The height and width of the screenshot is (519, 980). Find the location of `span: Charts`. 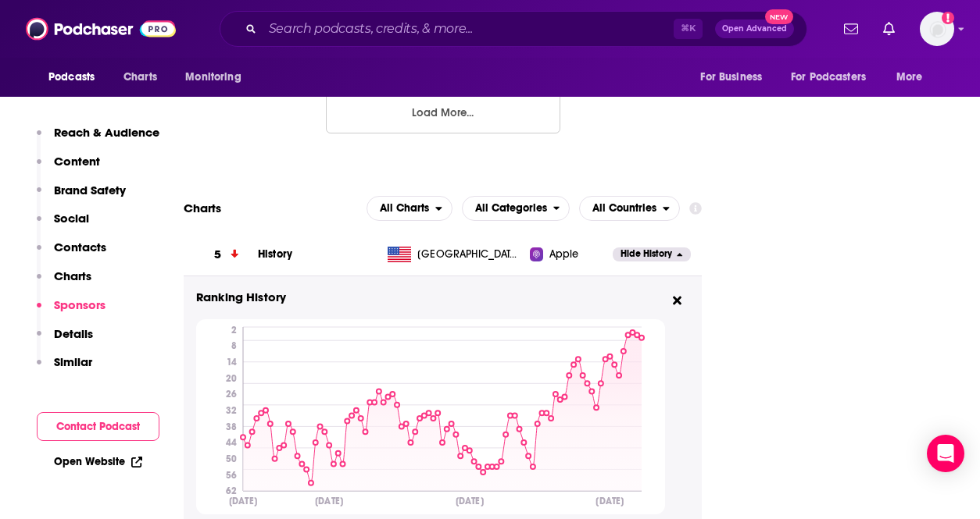

span: Charts is located at coordinates (140, 78).